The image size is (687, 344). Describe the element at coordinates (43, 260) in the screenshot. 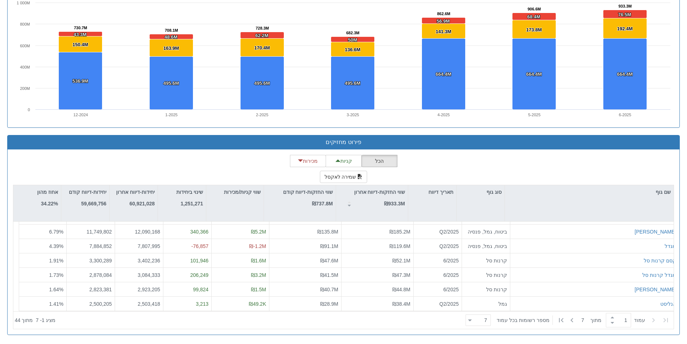

I see `div: 1.91 %` at that location.